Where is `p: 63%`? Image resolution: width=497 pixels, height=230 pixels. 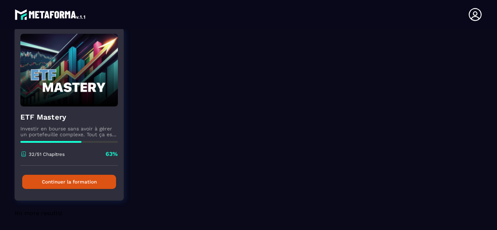 p: 63% is located at coordinates (112, 154).